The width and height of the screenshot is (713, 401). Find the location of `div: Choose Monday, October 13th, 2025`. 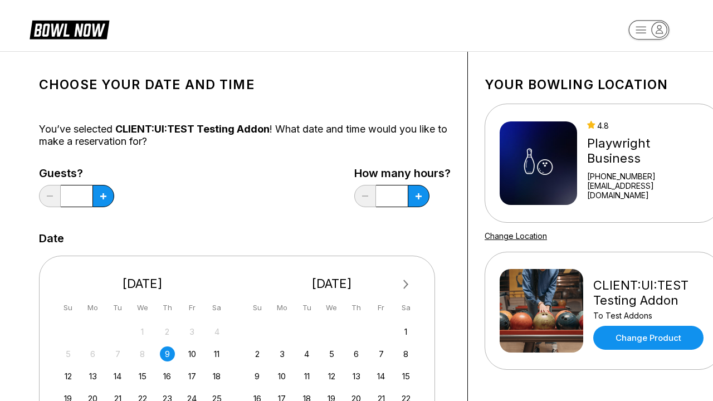

div: Choose Monday, October 13th, 2025 is located at coordinates (92, 376).